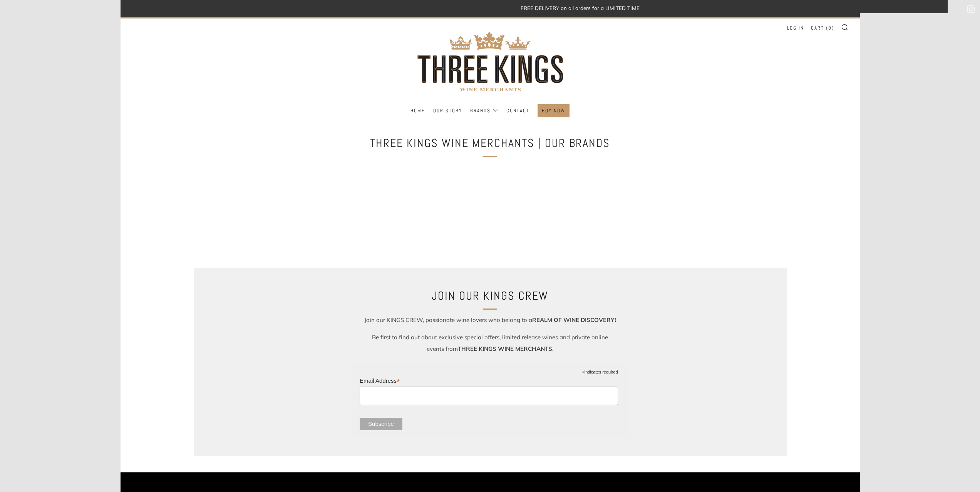 This screenshot has width=980, height=492. I want to click on strong: THREE KINGS WINE MERCHANTS, so click(505, 349).